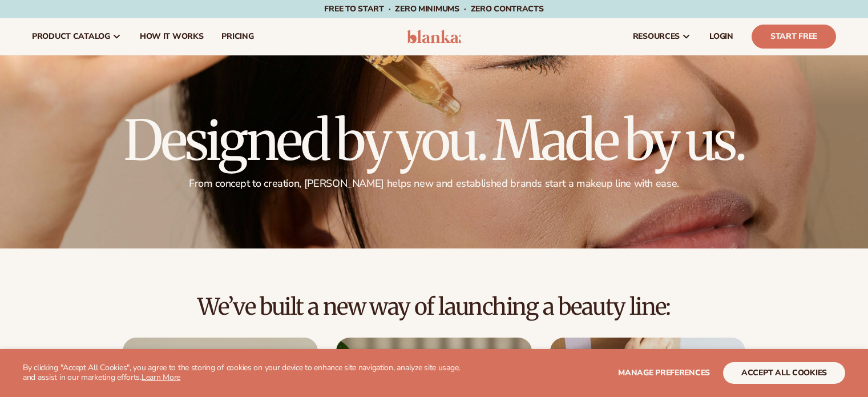 The width and height of the screenshot is (868, 397). What do you see at coordinates (721, 37) in the screenshot?
I see `span: LOGIN` at bounding box center [721, 37].